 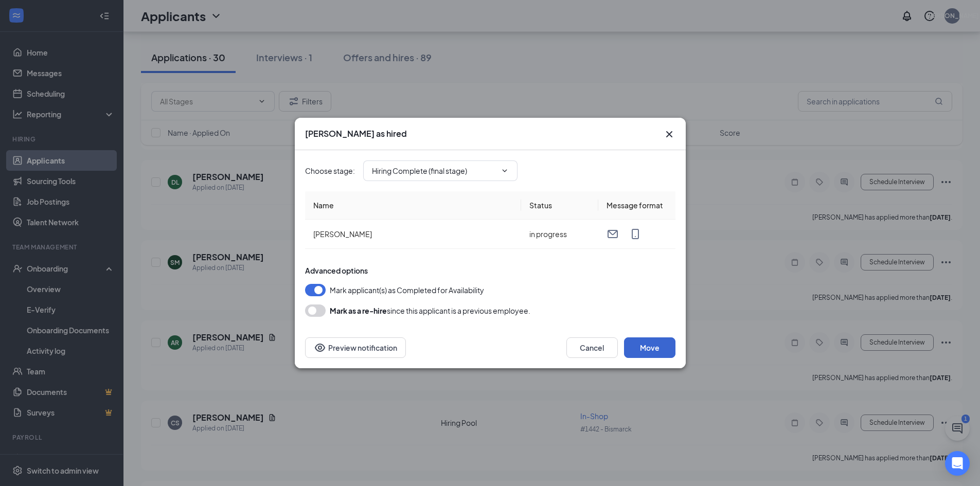 What do you see at coordinates (407, 291) in the screenshot?
I see `span: Mark applicant(s) as Completed for Availability` at bounding box center [407, 291].